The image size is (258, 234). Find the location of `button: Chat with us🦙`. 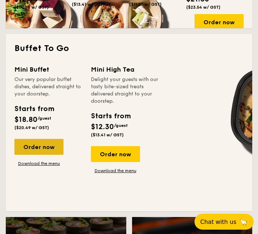

button: Chat with us🦙 is located at coordinates (224, 222).